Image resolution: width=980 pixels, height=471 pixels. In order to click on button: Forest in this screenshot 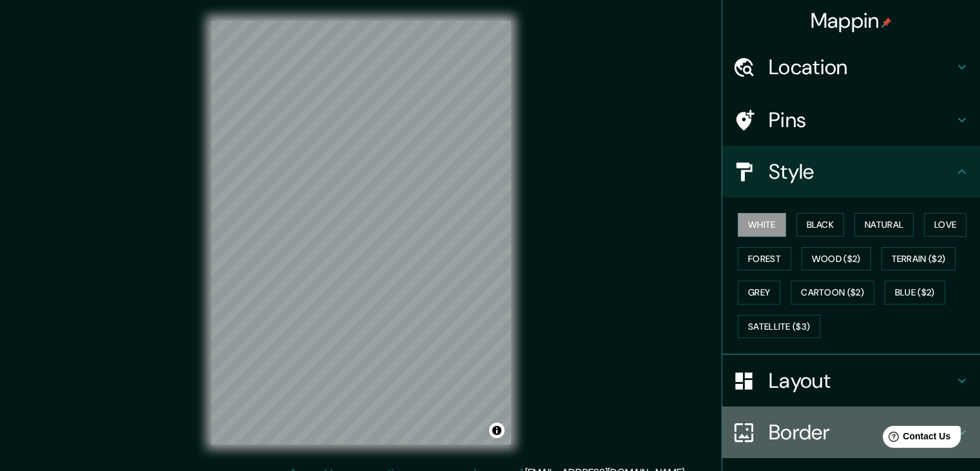, I will do `click(764, 259)`.